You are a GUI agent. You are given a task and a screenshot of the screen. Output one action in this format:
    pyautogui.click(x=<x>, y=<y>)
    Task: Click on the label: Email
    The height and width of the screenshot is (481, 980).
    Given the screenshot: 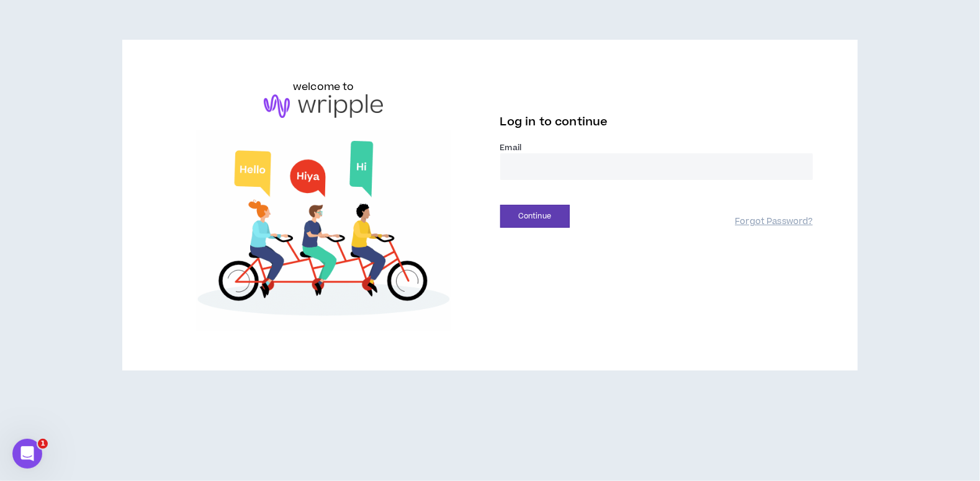 What is the action you would take?
    pyautogui.click(x=657, y=147)
    